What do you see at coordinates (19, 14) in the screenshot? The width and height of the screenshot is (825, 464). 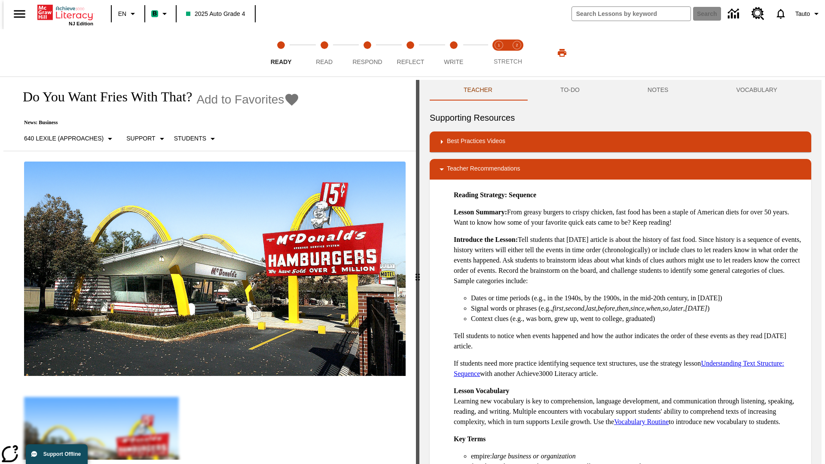 I see `button: Open side menu` at bounding box center [19, 14].